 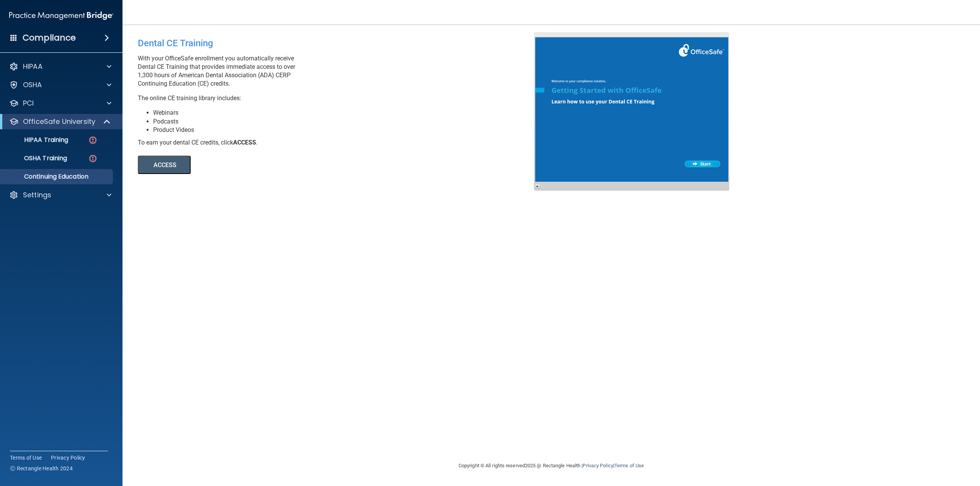 I want to click on div: To earn your dental CE credits, click ., so click(x=339, y=143).